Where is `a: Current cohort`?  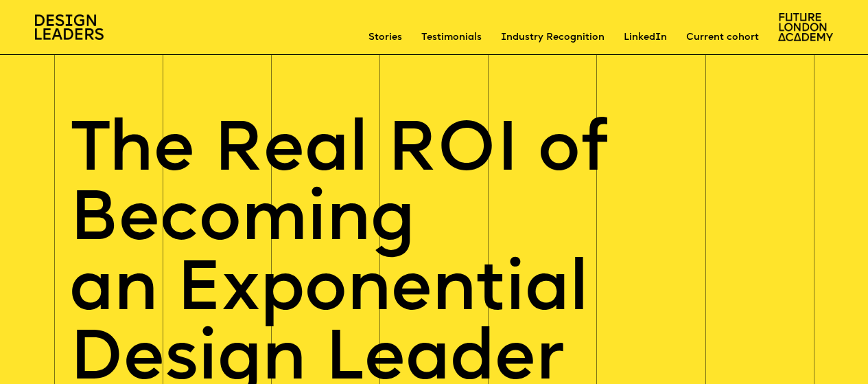
a: Current cohort is located at coordinates (723, 38).